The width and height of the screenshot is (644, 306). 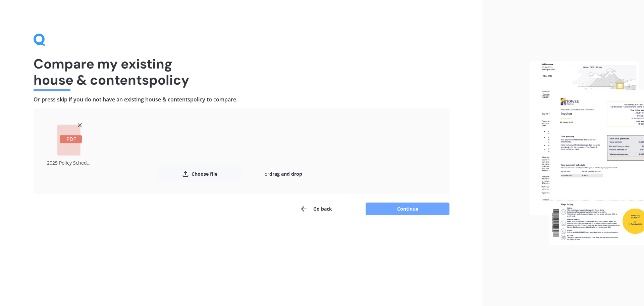 What do you see at coordinates (242, 99) in the screenshot?
I see `h4: Or press skip if you do not have an existing house & contents policy to compare.` at bounding box center [242, 99].